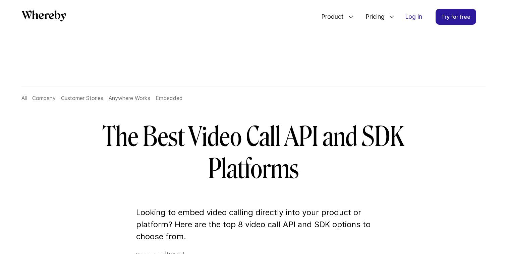  What do you see at coordinates (24, 98) in the screenshot?
I see `a: All` at bounding box center [24, 98].